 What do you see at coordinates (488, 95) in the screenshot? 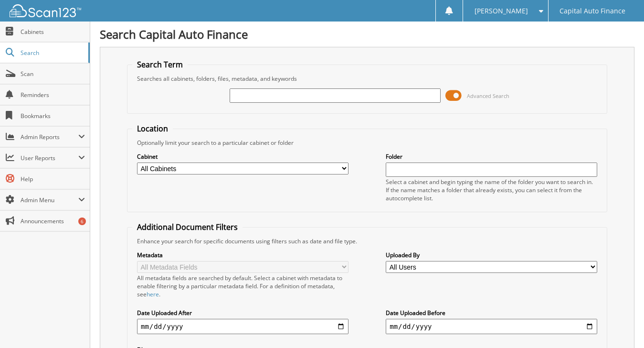
I see `span: Advanced Search` at bounding box center [488, 95].